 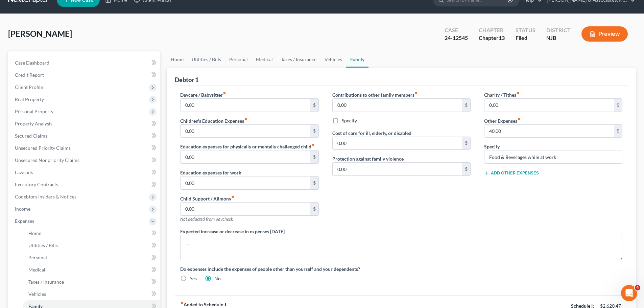 What do you see at coordinates (84, 136) in the screenshot?
I see `a: Secured Claims` at bounding box center [84, 136].